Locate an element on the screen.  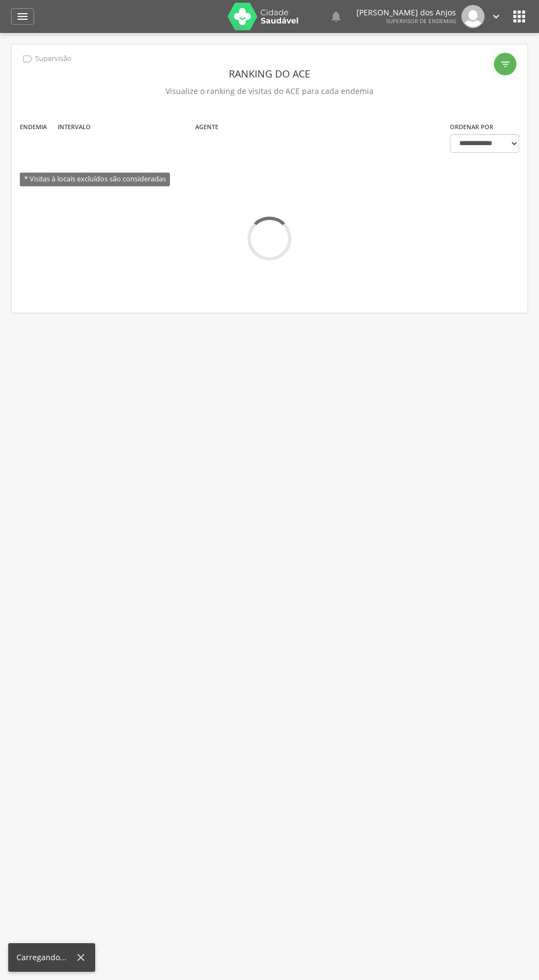
label: Endemia is located at coordinates (33, 127).